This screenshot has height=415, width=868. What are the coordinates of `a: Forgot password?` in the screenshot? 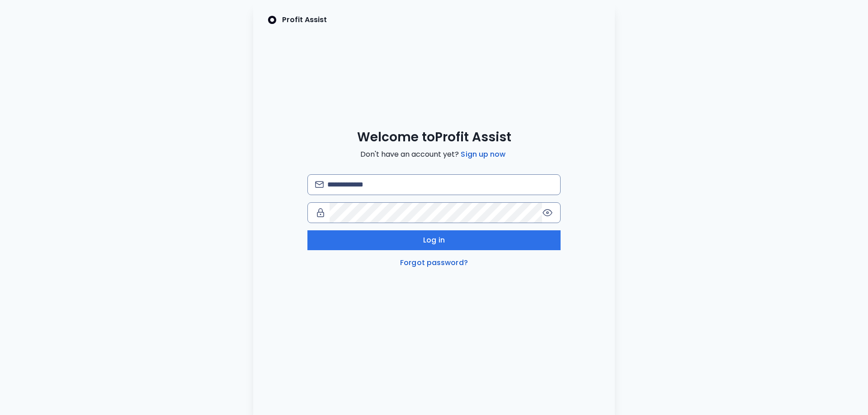 It's located at (434, 263).